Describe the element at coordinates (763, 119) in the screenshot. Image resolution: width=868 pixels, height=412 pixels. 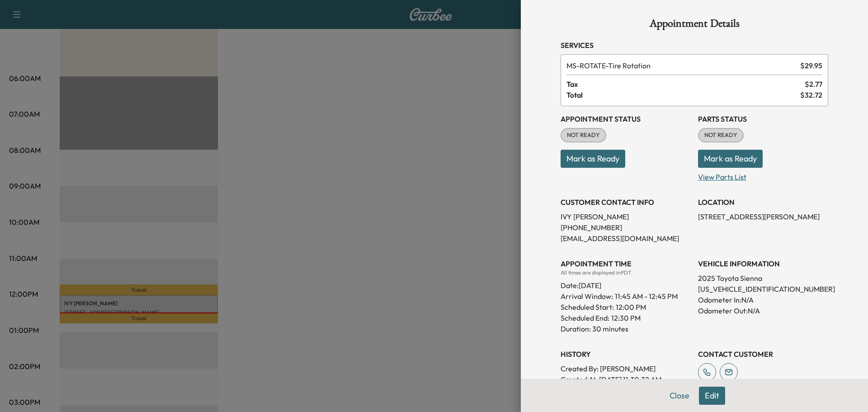
I see `h3: Parts Status` at that location.